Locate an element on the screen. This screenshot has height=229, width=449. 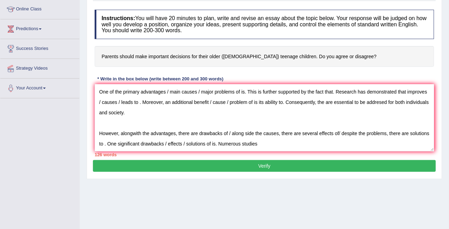
h4: You will have 20 minutes to plan, write and revise an essay about the topic below. Your response ... is located at coordinates (264, 24).